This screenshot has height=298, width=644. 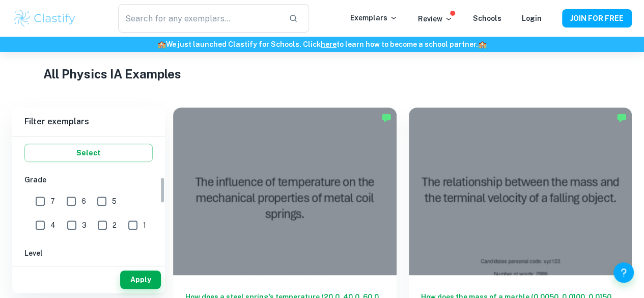 I want to click on span: 6, so click(x=83, y=201).